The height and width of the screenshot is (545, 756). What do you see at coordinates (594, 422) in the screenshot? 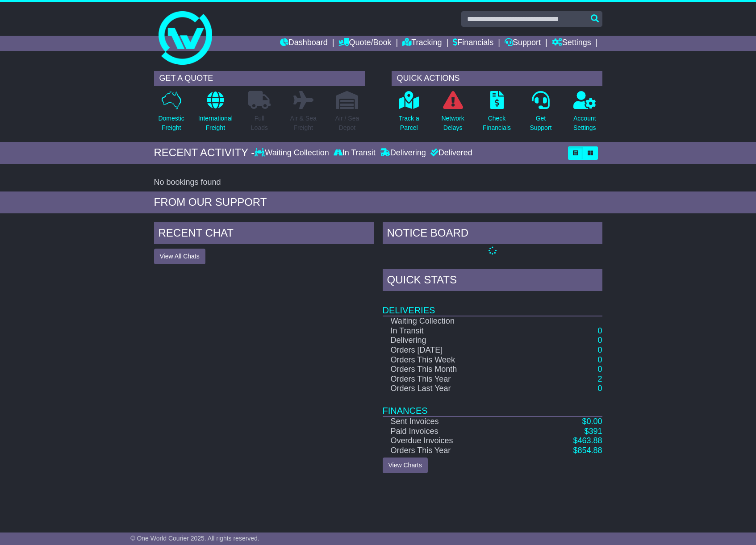
I see `span: 0.00` at bounding box center [594, 422].